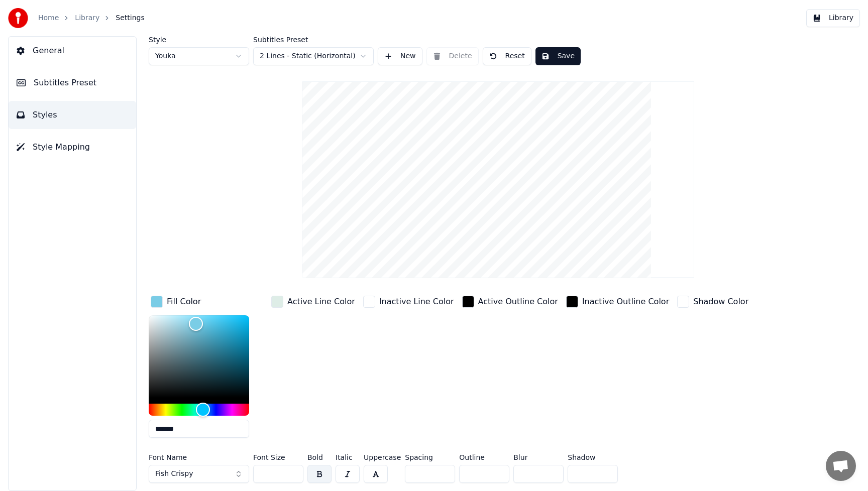 This screenshot has height=491, width=868. Describe the element at coordinates (518, 301) in the screenshot. I see `div: Active Outline Color` at that location.